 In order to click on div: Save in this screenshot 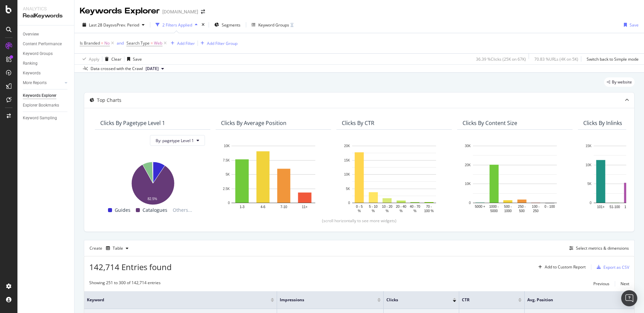, I will do `click(634, 25)`.